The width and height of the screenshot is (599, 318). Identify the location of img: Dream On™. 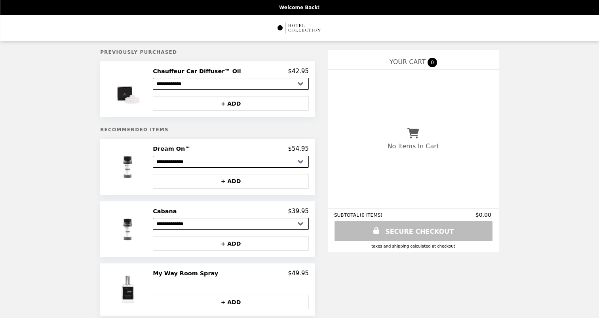
(129, 167).